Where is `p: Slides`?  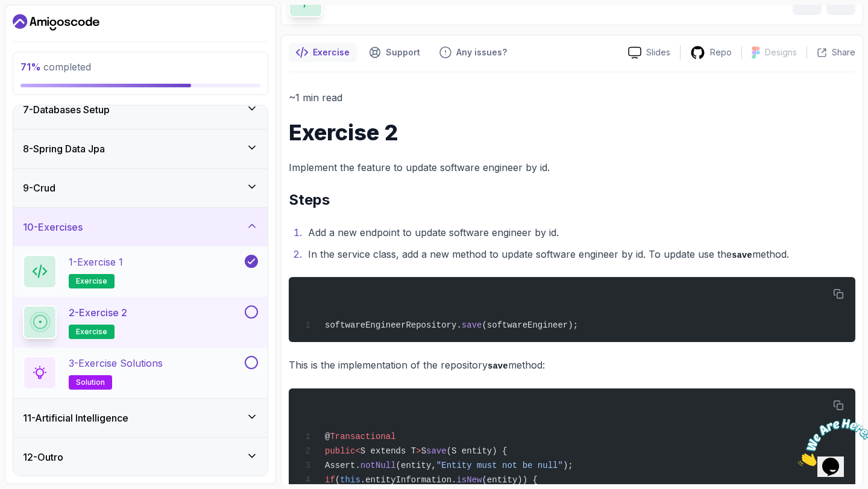 p: Slides is located at coordinates (658, 53).